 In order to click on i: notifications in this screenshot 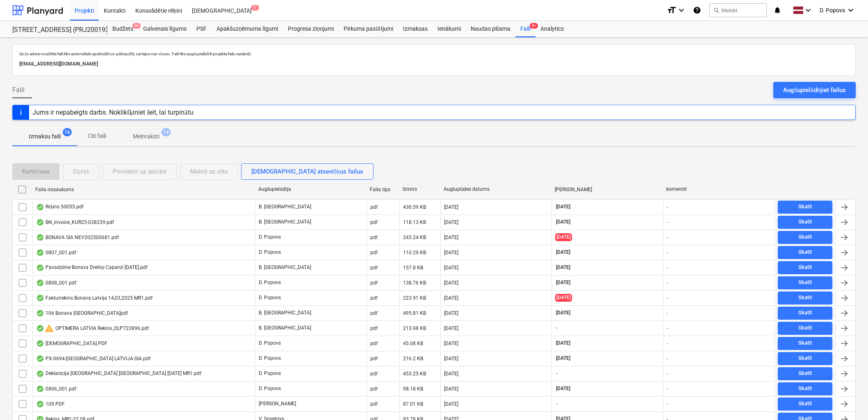, I will do `click(777, 10)`.